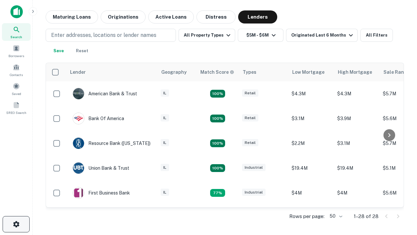 This screenshot has width=417, height=235. Describe the element at coordinates (357, 72) in the screenshot. I see `th: High Mortgage` at that location.